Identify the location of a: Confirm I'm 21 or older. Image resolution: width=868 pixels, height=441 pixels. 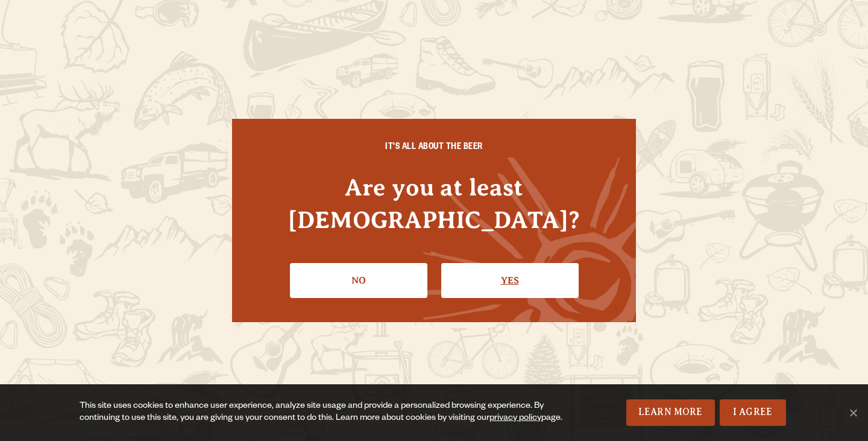
(510, 281).